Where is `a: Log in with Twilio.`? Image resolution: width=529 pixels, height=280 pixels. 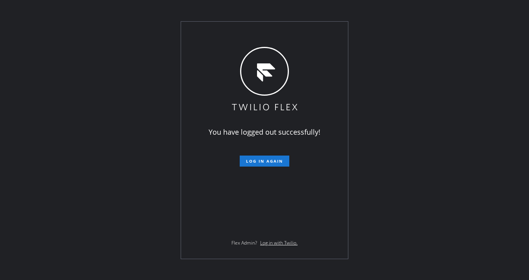 a: Log in with Twilio. is located at coordinates (279, 242).